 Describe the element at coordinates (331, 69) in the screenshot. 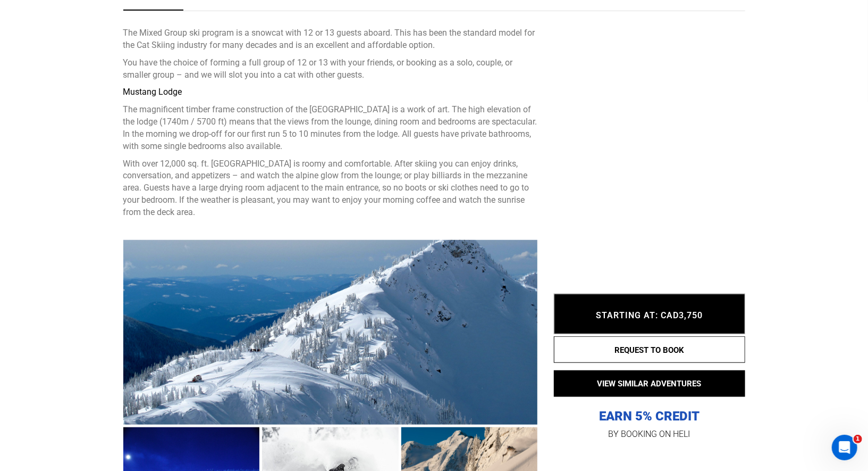

I see `p: You have the choice of forming a full group of 12 or 13 with your friends, or booking as a solo, ...` at that location.